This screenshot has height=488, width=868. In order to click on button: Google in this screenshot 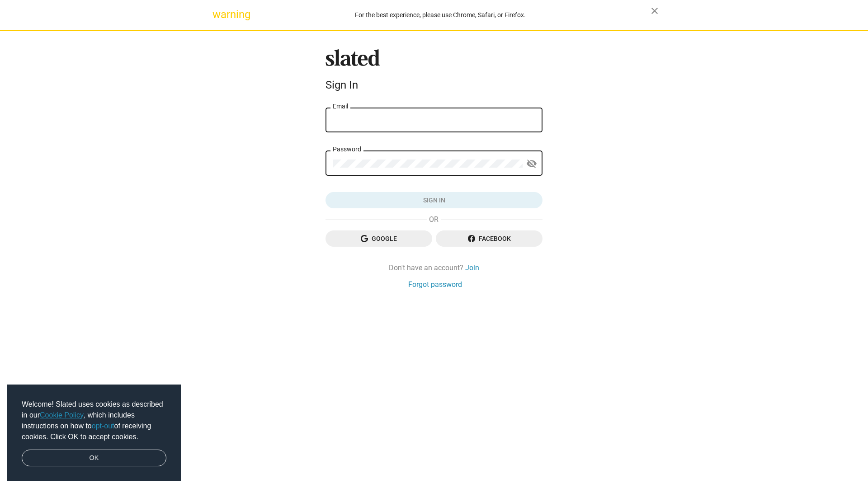, I will do `click(379, 238)`.